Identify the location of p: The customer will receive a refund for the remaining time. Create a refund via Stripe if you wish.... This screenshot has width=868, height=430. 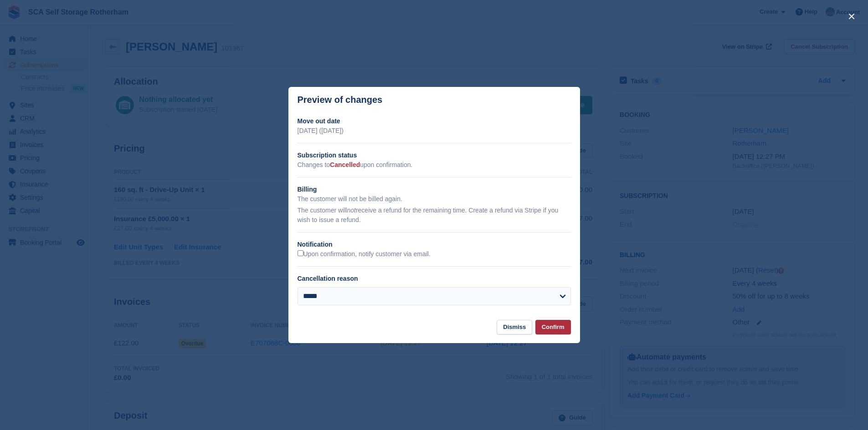
(434, 215).